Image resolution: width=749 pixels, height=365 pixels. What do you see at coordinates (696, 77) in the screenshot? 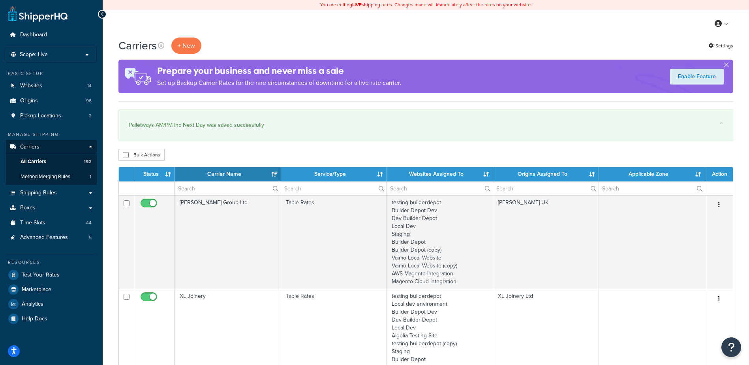
I see `a: Enable Feature` at bounding box center [696, 77].